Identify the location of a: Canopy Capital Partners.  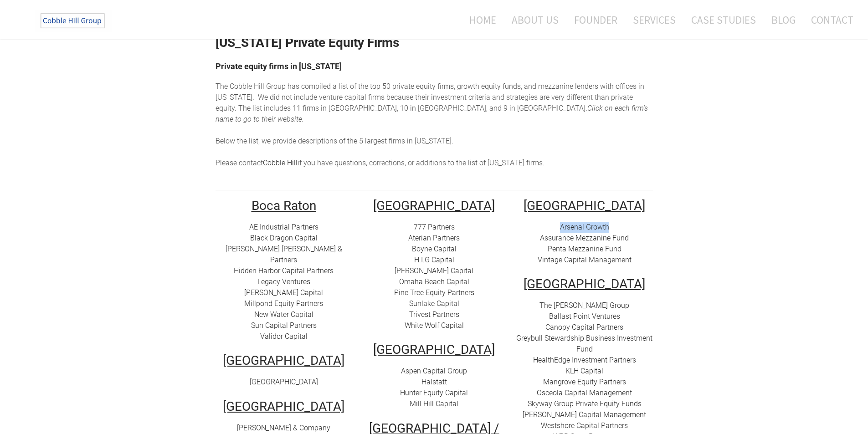
(584, 327).